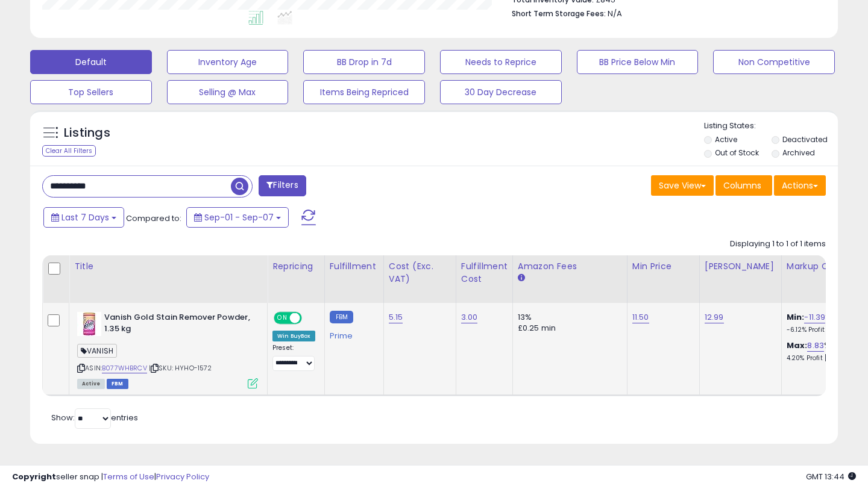  I want to click on span: Compared to:, so click(154, 218).